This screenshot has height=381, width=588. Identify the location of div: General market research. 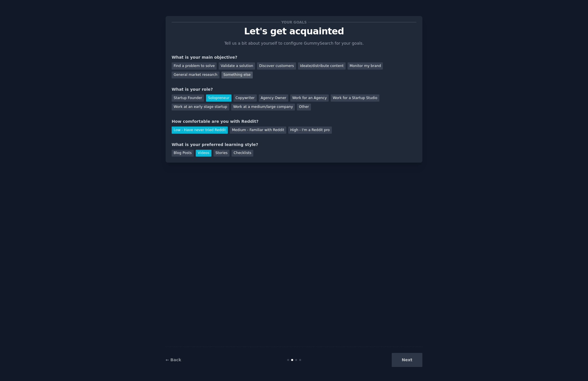
(195, 75).